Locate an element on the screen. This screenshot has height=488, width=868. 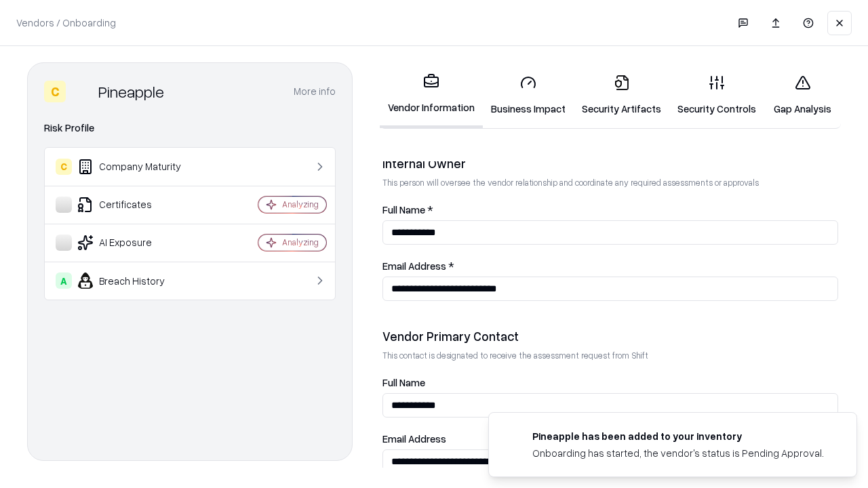
button: More info is located at coordinates (315, 91).